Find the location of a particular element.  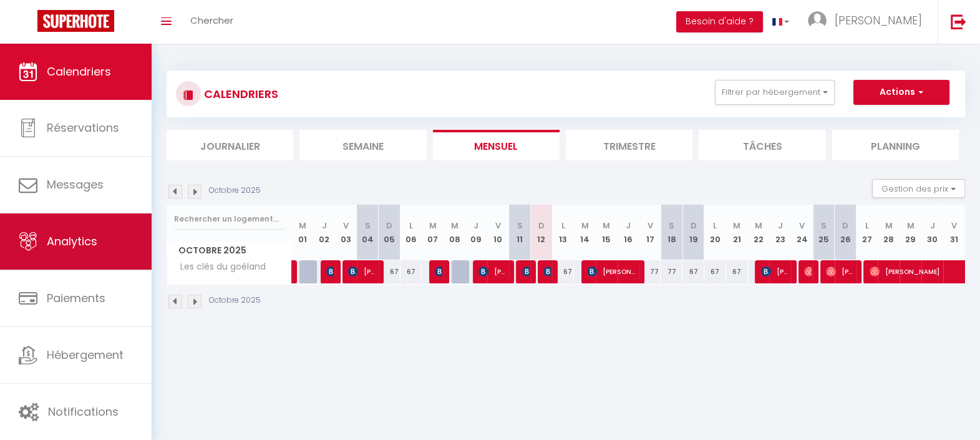

th: 04 is located at coordinates (367, 232).